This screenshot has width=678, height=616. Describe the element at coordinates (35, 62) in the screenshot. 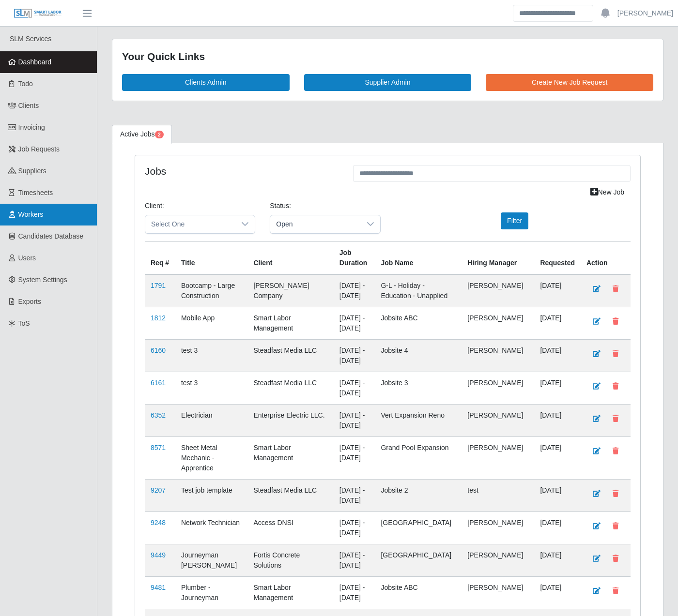

I see `span: Dashboard` at that location.